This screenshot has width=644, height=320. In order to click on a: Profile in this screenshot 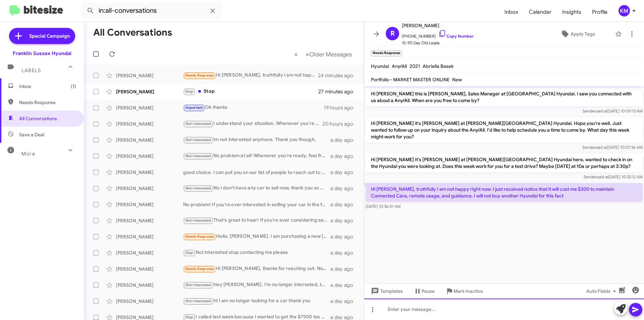, I will do `click(600, 12)`.